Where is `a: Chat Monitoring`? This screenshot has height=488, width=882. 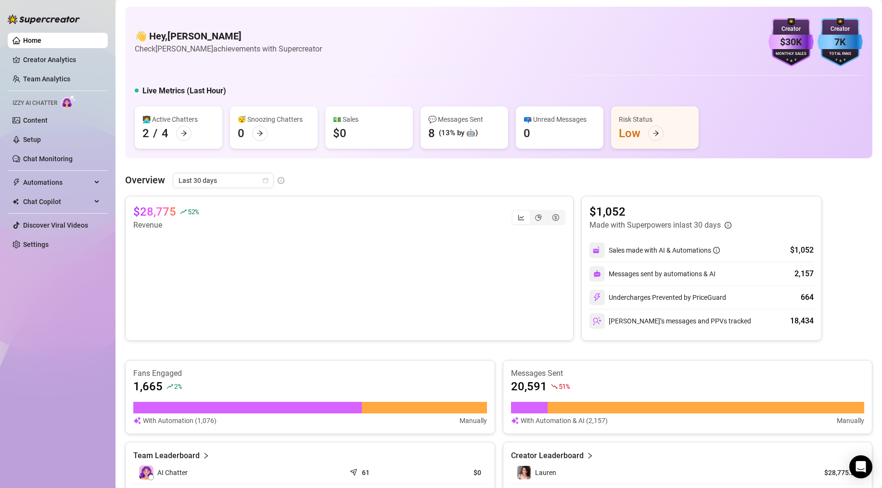
a: Chat Monitoring is located at coordinates (48, 159).